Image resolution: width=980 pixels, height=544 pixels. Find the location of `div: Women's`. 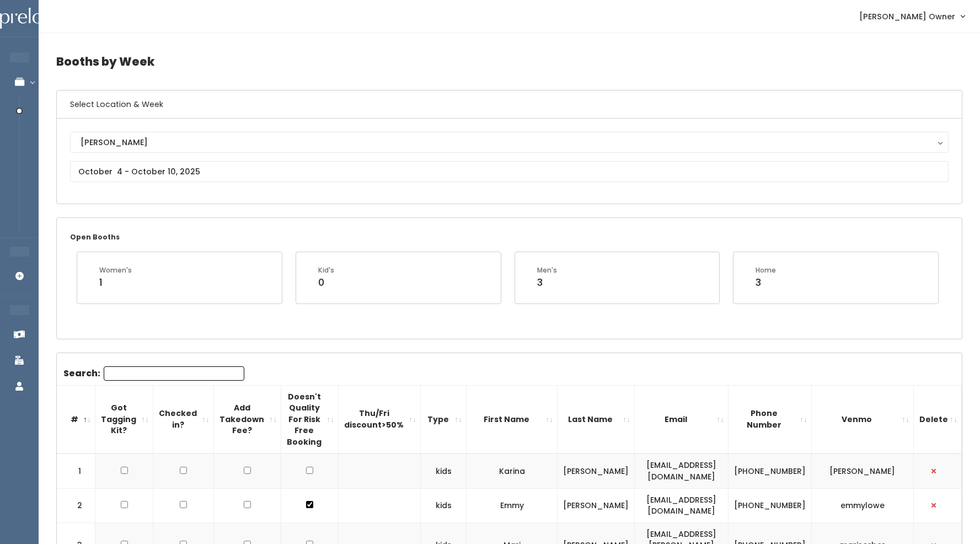

div: Women's is located at coordinates (115, 270).